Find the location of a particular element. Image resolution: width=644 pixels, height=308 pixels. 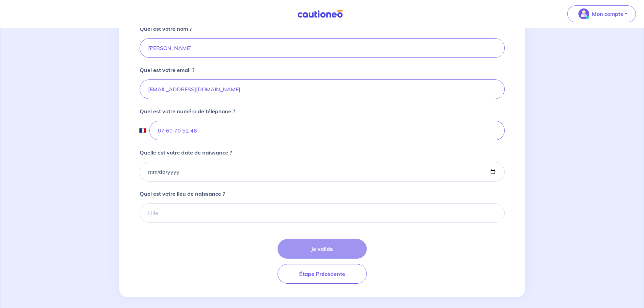

input: 06 90 67 45 34 is located at coordinates (327, 131).